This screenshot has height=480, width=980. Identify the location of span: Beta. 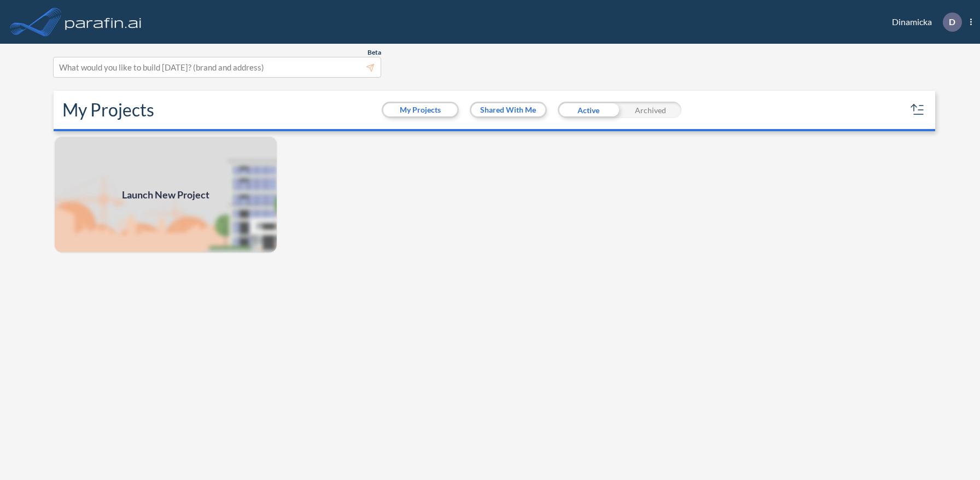
(374, 53).